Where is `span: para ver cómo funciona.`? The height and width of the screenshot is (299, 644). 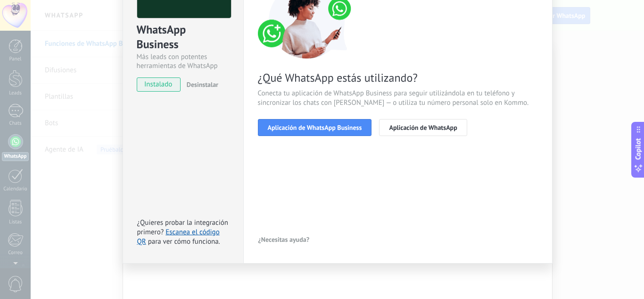 span: para ver cómo funciona. is located at coordinates (184, 242).